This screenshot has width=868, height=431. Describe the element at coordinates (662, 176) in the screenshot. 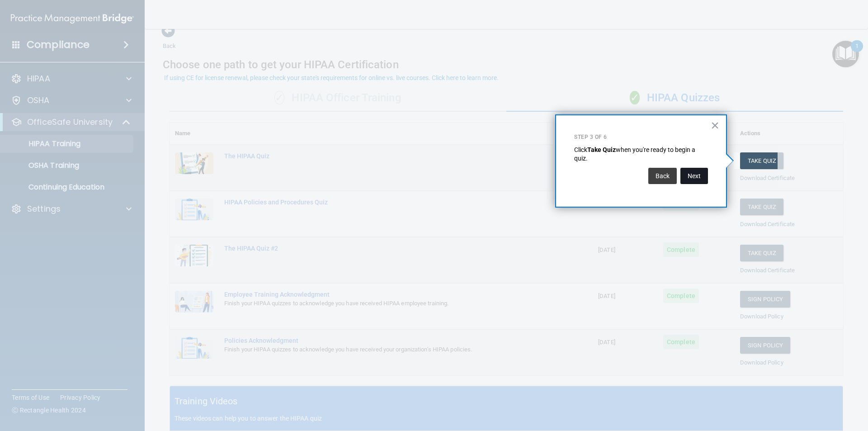

I see `button: Back` at that location.